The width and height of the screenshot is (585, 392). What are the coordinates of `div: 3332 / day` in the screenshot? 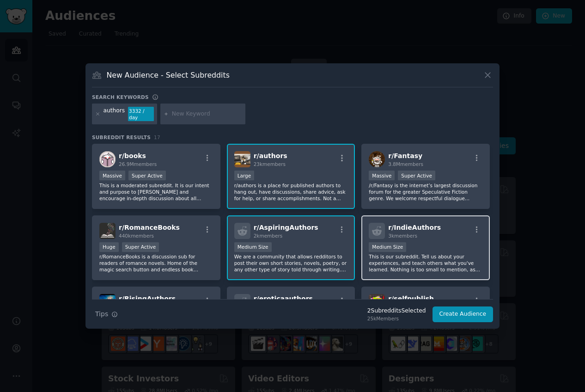 It's located at (141, 114).